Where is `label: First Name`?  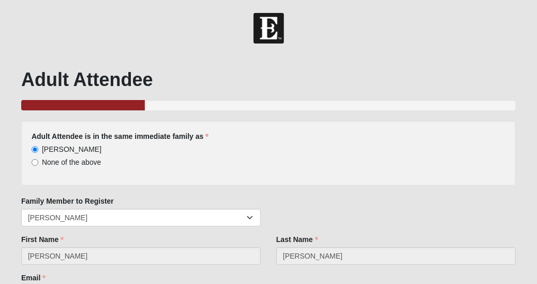
label: First Name is located at coordinates (42, 239).